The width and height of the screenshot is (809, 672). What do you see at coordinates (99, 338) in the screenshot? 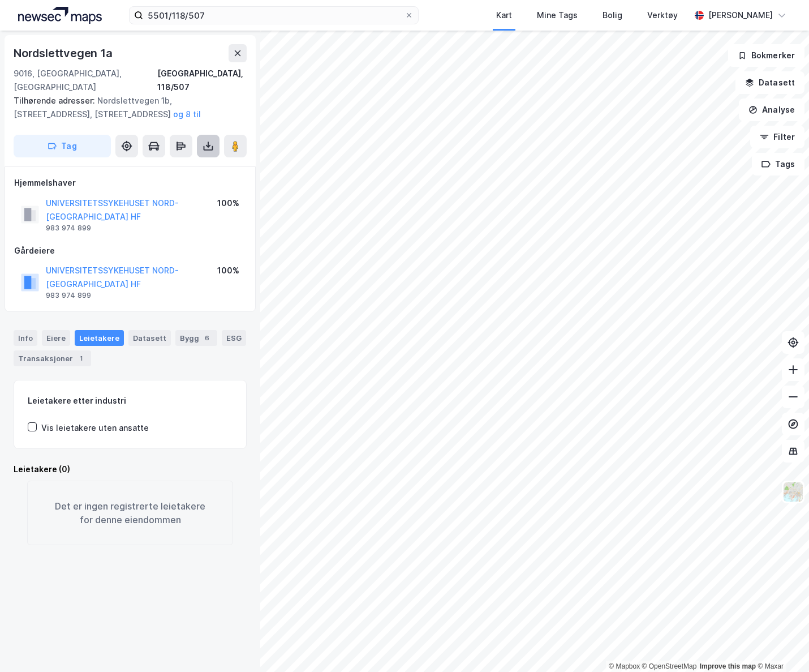
I see `div: Leietakere` at bounding box center [99, 338].